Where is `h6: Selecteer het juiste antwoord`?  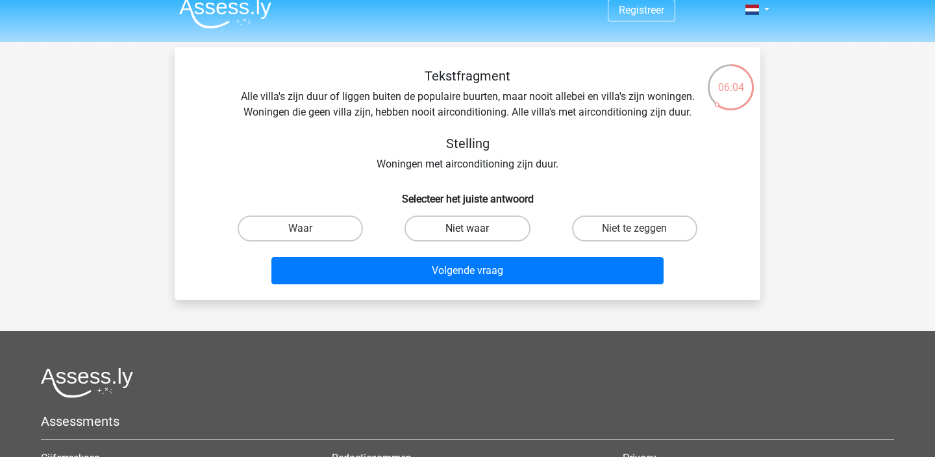
h6: Selecteer het juiste antwoord is located at coordinates (468, 194).